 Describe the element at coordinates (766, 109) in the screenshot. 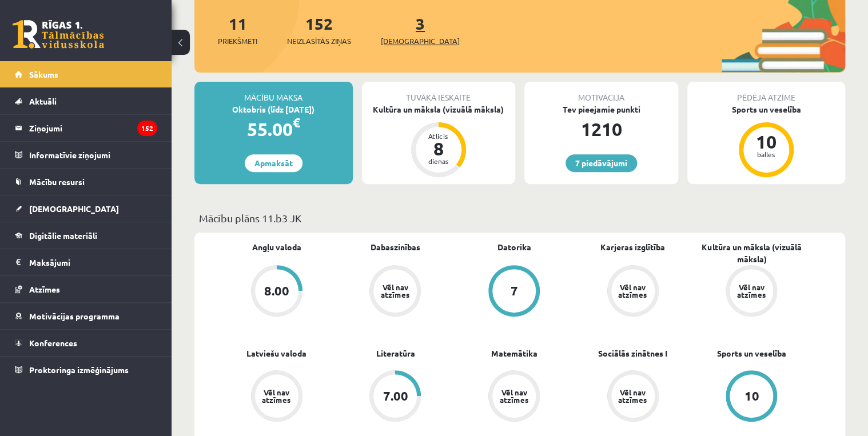

I see `div: Sports un veselība` at that location.